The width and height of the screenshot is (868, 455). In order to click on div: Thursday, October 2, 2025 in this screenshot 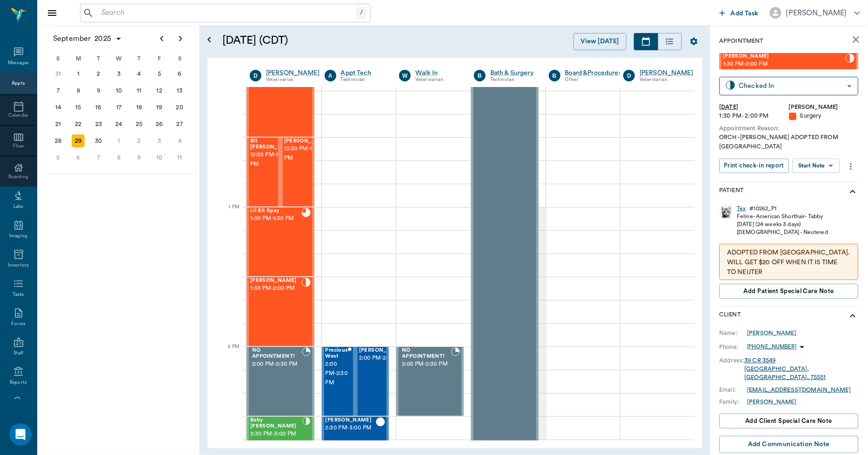, I will do `click(139, 141)`.